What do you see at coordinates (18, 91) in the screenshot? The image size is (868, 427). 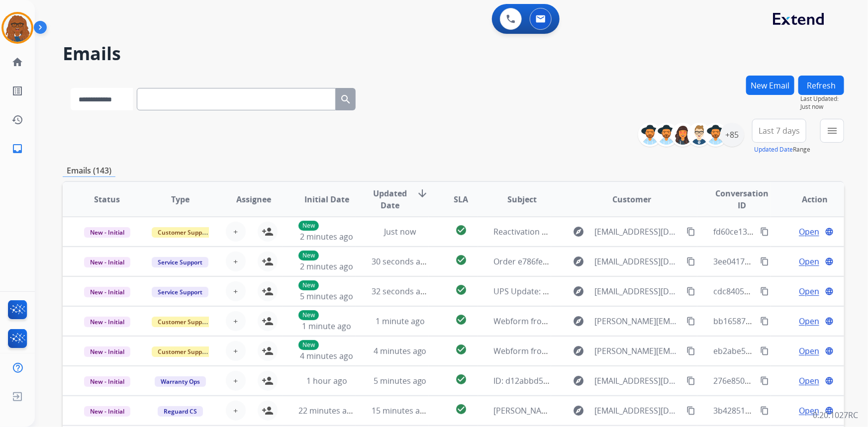 I see `mat-icon: list_alt` at bounding box center [18, 91].